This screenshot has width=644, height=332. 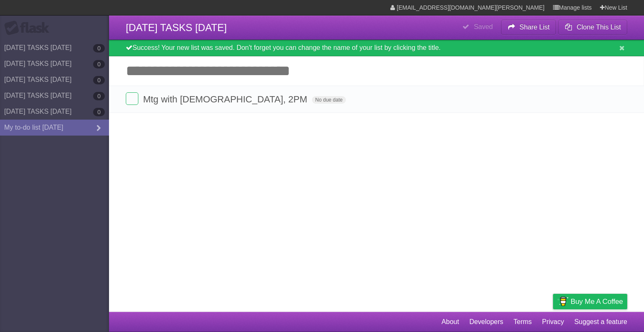 What do you see at coordinates (483, 26) in the screenshot?
I see `b: Saved` at bounding box center [483, 26].